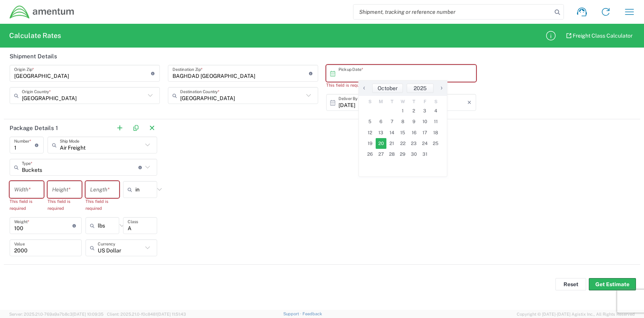 The image size is (644, 318). Describe the element at coordinates (435, 144) in the screenshot. I see `span: 25` at that location.